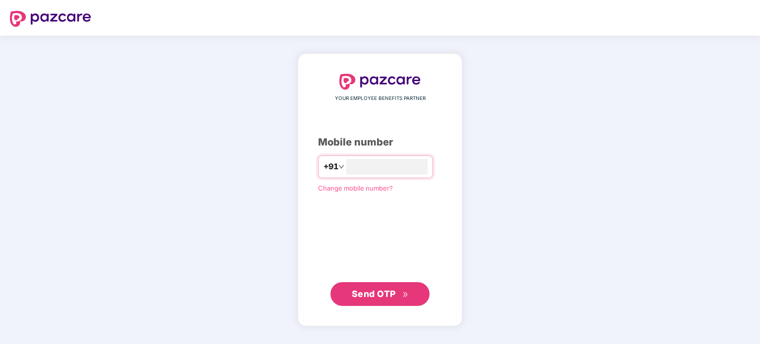 The width and height of the screenshot is (760, 344). What do you see at coordinates (331, 166) in the screenshot?
I see `span: +91` at bounding box center [331, 166].